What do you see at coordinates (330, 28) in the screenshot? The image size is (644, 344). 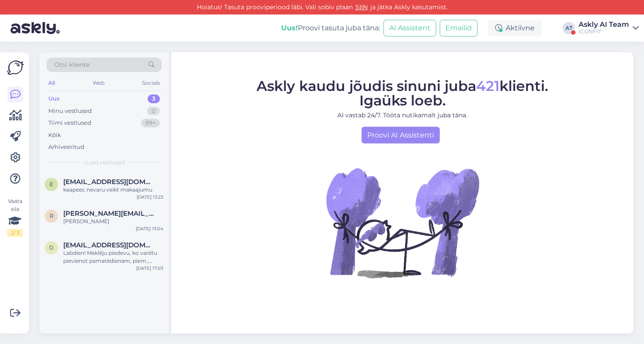 I see `div: Proovi tasuta juba täna:` at bounding box center [330, 28].